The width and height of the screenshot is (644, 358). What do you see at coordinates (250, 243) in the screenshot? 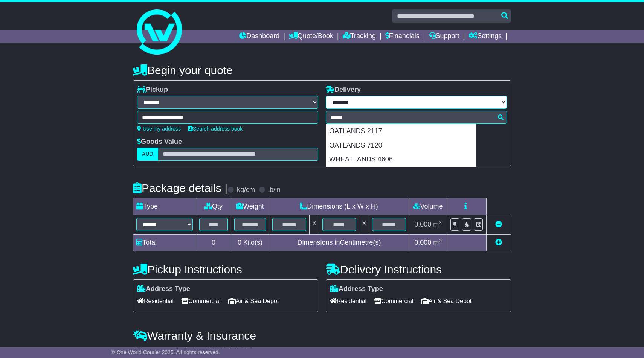
I see `td: Kilo(s)` at bounding box center [250, 243].